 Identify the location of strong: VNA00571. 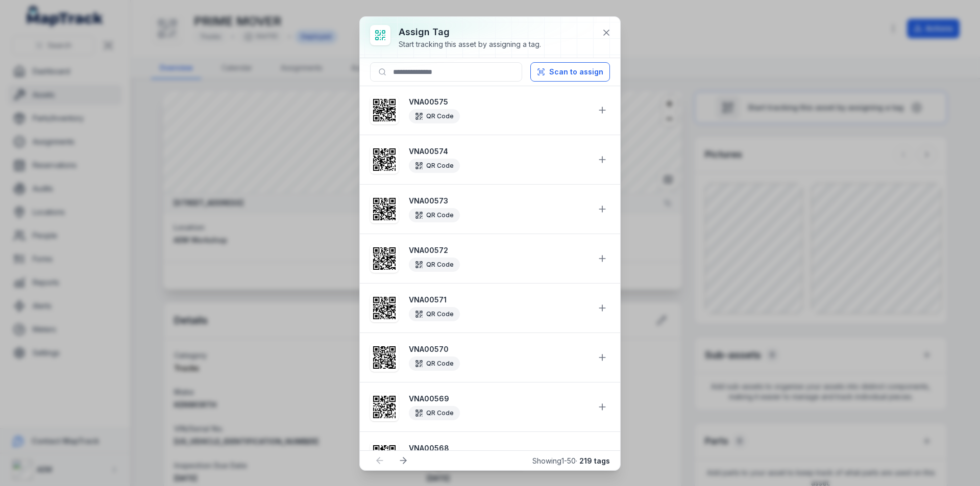
(499, 300).